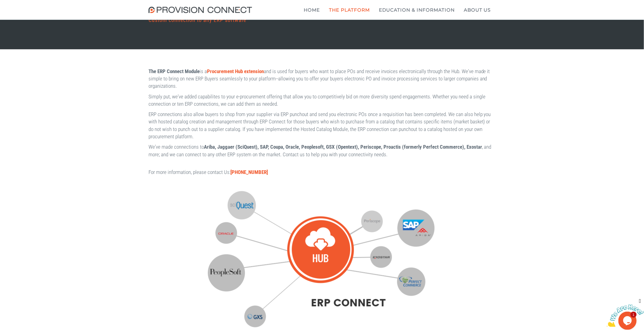  I want to click on strong: Ariba, Jaggaer (SciQuest), SAP, Coupa, Oracle, Peoplesoft, GSX (Opentext), Periscope, Proactis (f..., so click(343, 147).